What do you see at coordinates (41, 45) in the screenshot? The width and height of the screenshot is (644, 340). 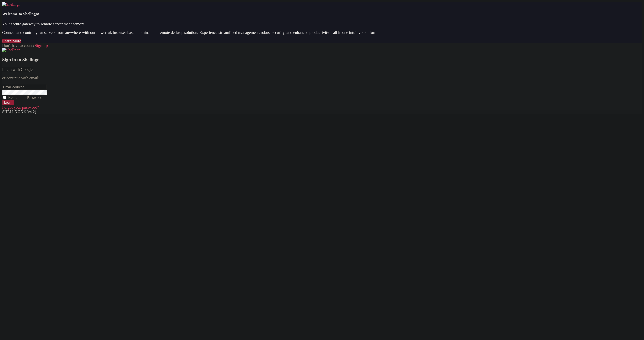 I see `a: Sign up` at bounding box center [41, 45].